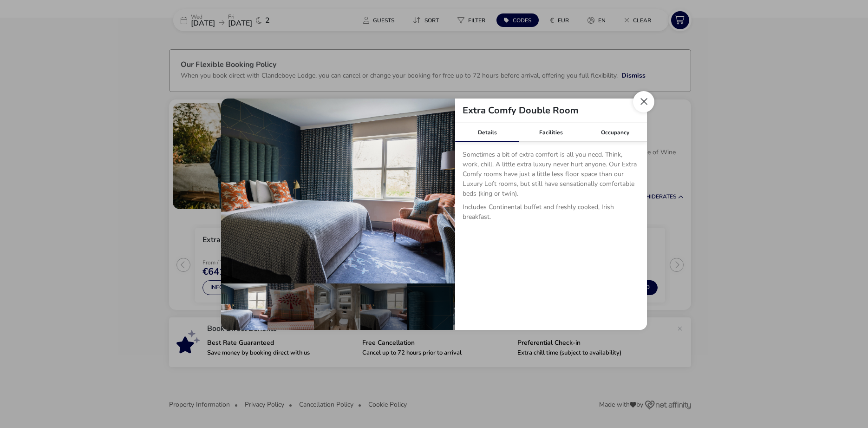  Describe the element at coordinates (434, 214) in the screenshot. I see `div: details` at that location.